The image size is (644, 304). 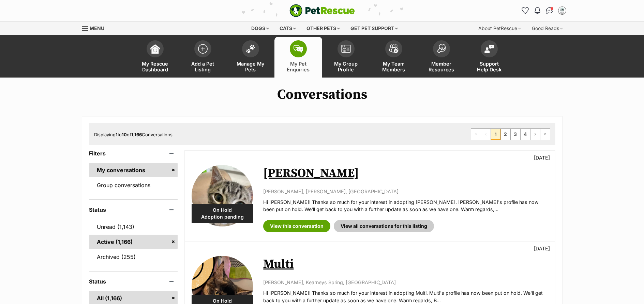 What do you see at coordinates (96, 28) in the screenshot?
I see `a: Menu` at bounding box center [96, 28].